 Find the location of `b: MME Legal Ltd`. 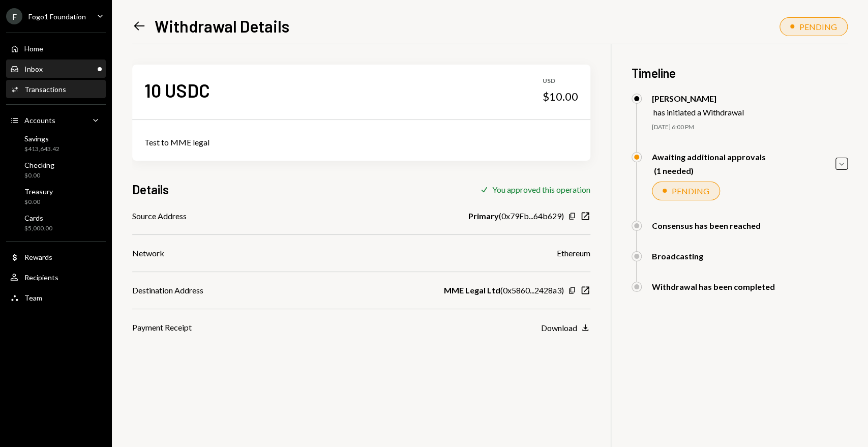

b: MME Legal Ltd is located at coordinates (472, 290).